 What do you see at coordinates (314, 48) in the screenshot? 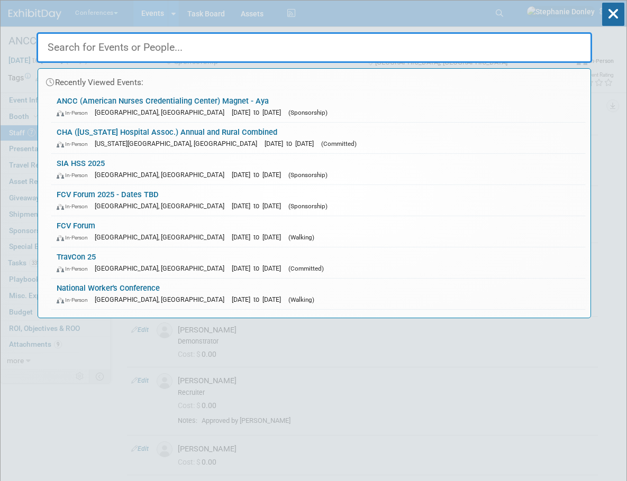
I see `input: Search for Events or People...` at bounding box center [314, 48].